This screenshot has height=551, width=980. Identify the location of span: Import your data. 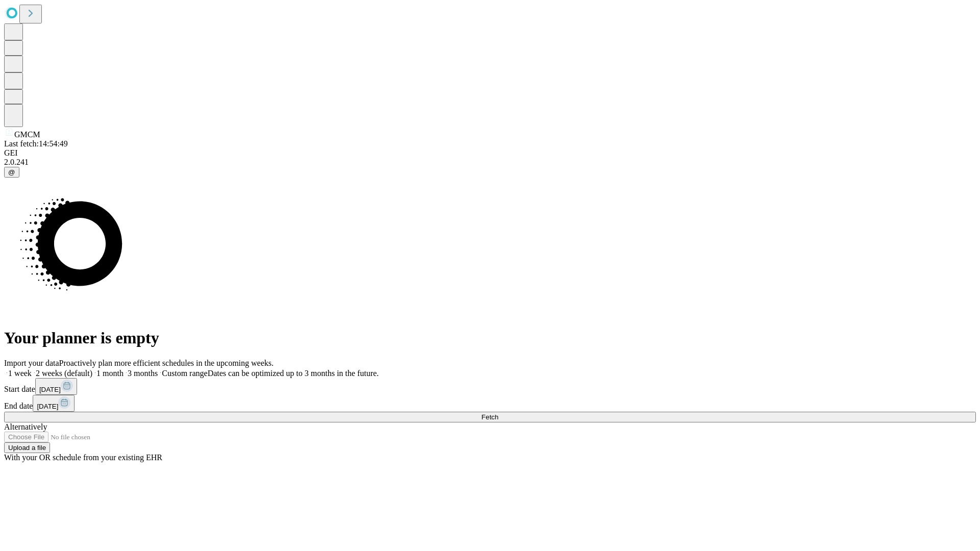
(32, 363).